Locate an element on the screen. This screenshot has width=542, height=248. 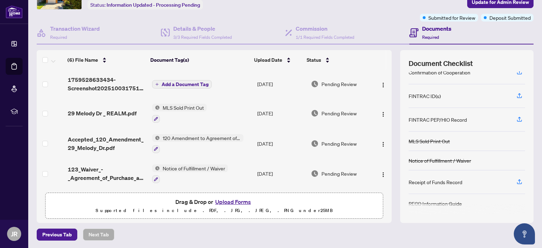
div: Confirmation of Cooperation is located at coordinates (439, 72).